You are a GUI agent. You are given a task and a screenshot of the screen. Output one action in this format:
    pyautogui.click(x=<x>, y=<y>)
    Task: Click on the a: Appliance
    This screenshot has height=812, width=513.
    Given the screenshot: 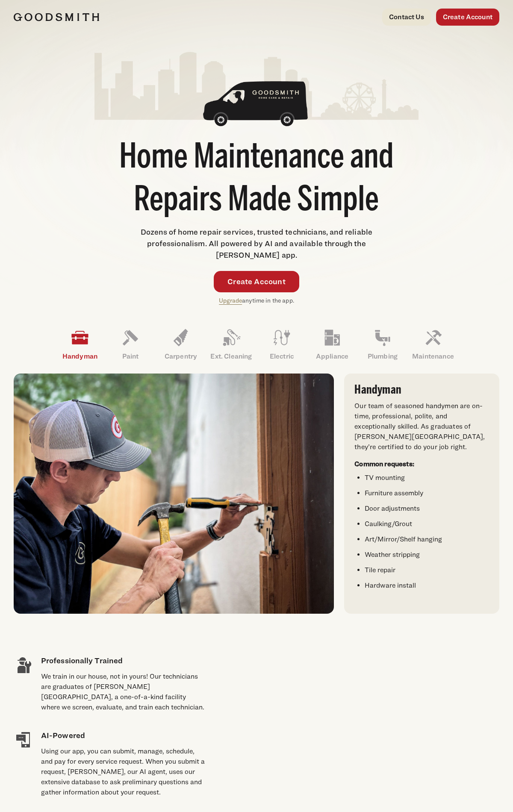 What is the action you would take?
    pyautogui.click(x=332, y=344)
    